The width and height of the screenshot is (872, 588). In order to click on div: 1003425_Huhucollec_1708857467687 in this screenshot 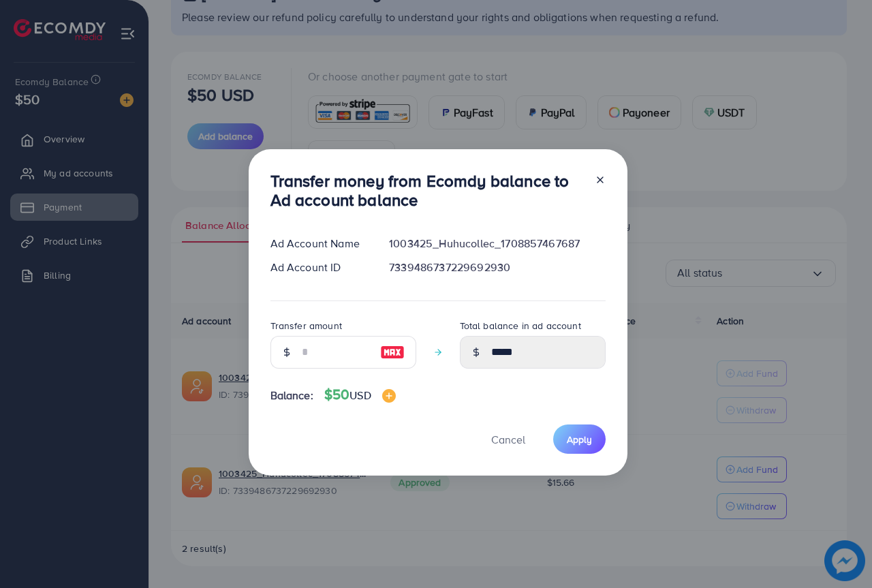, I will do `click(497, 243)`.